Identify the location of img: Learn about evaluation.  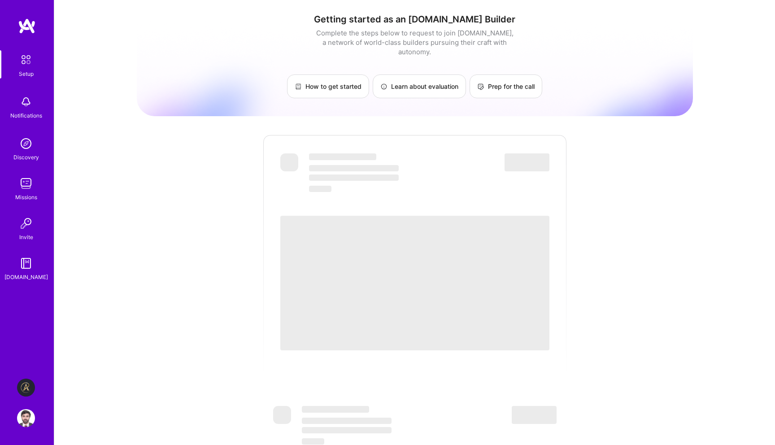
(384, 87).